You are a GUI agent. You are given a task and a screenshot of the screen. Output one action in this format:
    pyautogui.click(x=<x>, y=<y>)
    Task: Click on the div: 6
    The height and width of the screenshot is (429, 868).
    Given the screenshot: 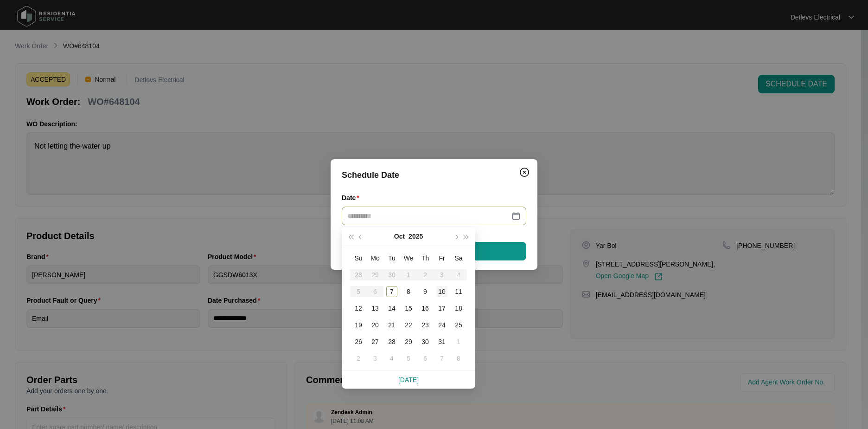 What is the action you would take?
    pyautogui.click(x=425, y=358)
    